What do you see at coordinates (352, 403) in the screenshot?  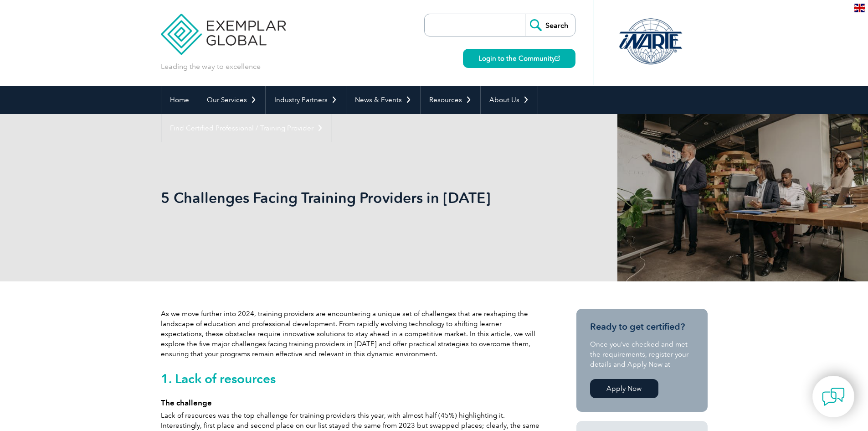 I see `h4: The challenge` at bounding box center [352, 403].